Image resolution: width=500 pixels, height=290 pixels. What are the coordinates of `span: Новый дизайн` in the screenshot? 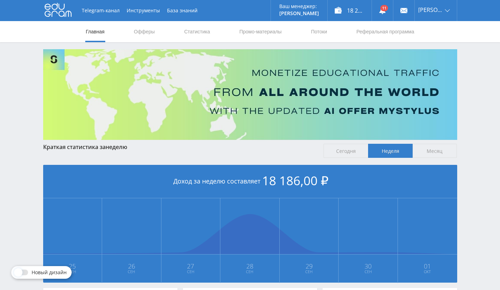 It's located at (49, 272).